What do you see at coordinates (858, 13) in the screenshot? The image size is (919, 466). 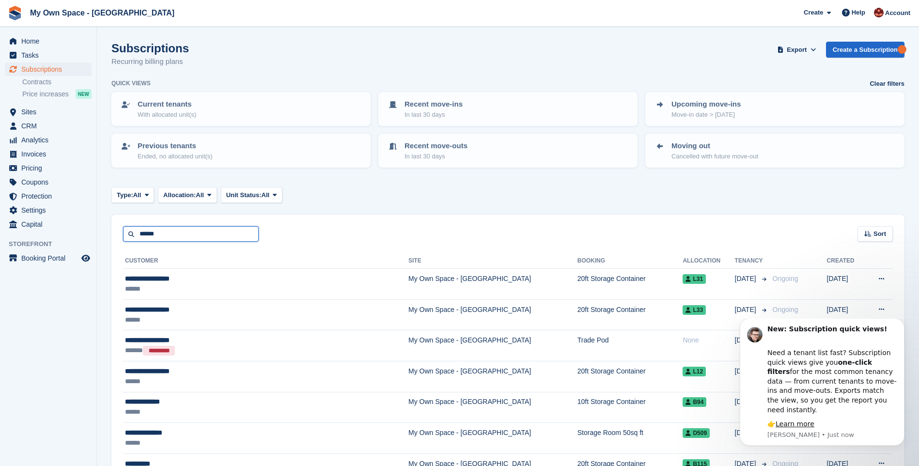 I see `span: Help` at bounding box center [858, 13].